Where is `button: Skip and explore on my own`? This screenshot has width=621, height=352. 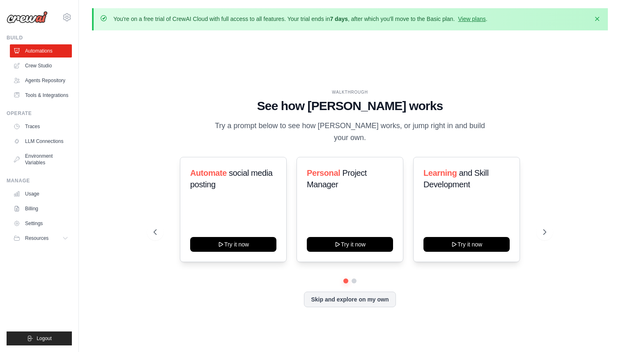 button: Skip and explore on my own is located at coordinates (350, 299).